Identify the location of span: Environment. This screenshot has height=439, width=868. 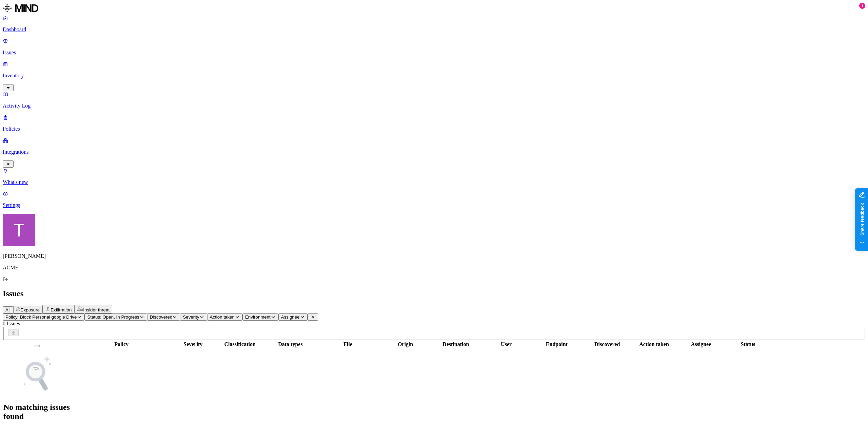
(257, 317).